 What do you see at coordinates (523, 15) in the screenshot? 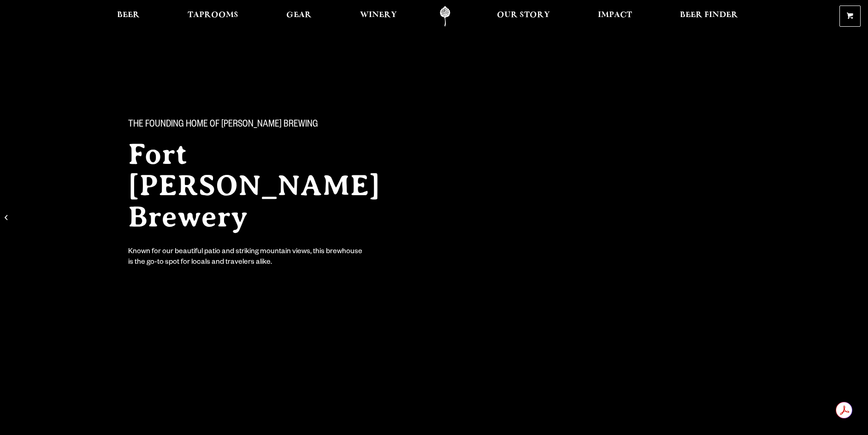
I see `span: Our Story` at bounding box center [523, 15].